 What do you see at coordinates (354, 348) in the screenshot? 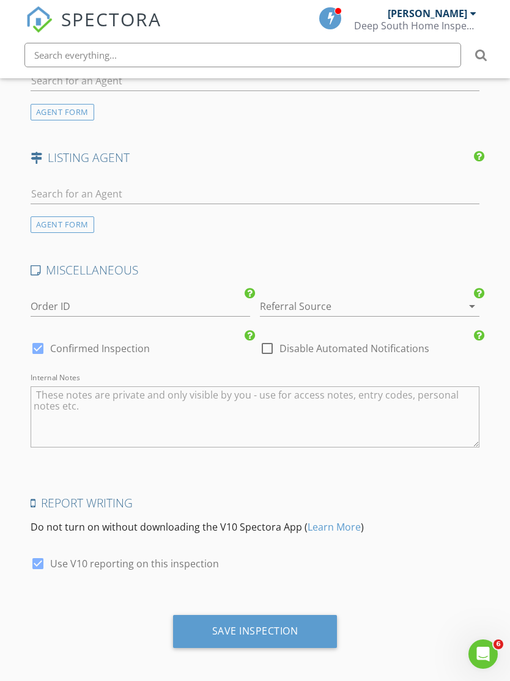
I see `label: Disable Automated Notifications` at bounding box center [354, 348].